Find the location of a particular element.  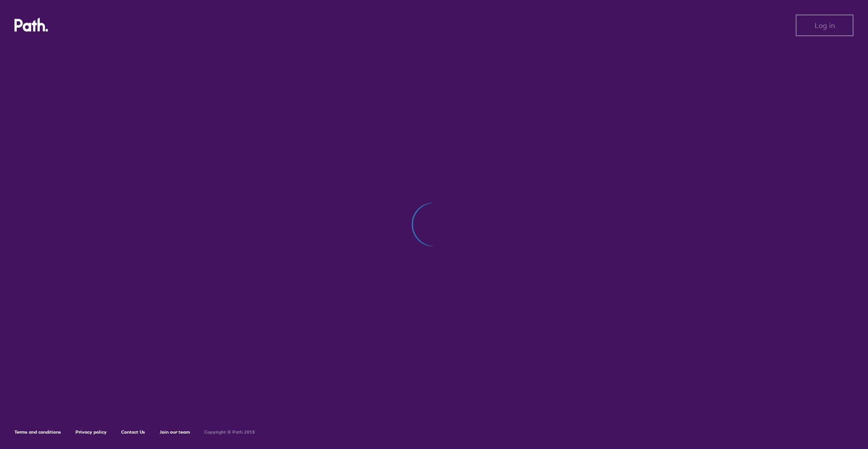

span: Log in is located at coordinates (825, 25).